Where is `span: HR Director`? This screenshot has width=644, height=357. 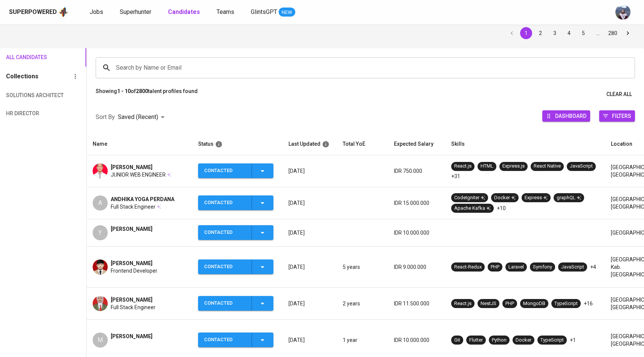 span: HR Director is located at coordinates (26, 113).